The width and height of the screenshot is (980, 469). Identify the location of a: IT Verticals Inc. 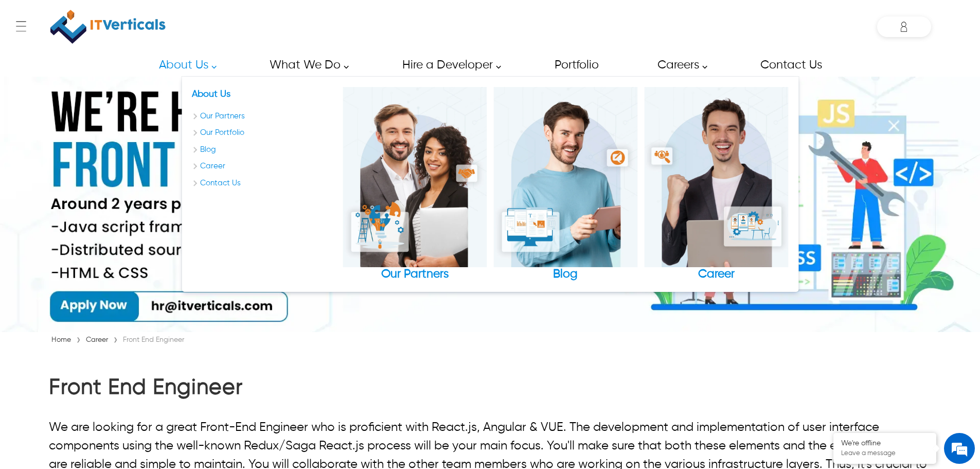
(108, 26).